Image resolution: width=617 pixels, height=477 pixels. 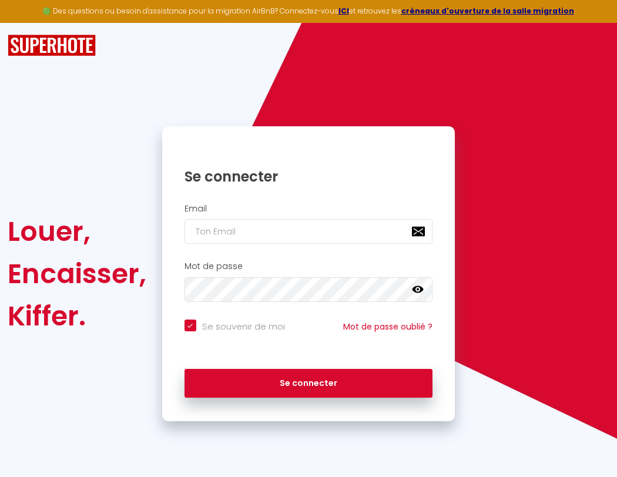 I want to click on strong: créneaux d'ouverture de la salle migration, so click(x=488, y=11).